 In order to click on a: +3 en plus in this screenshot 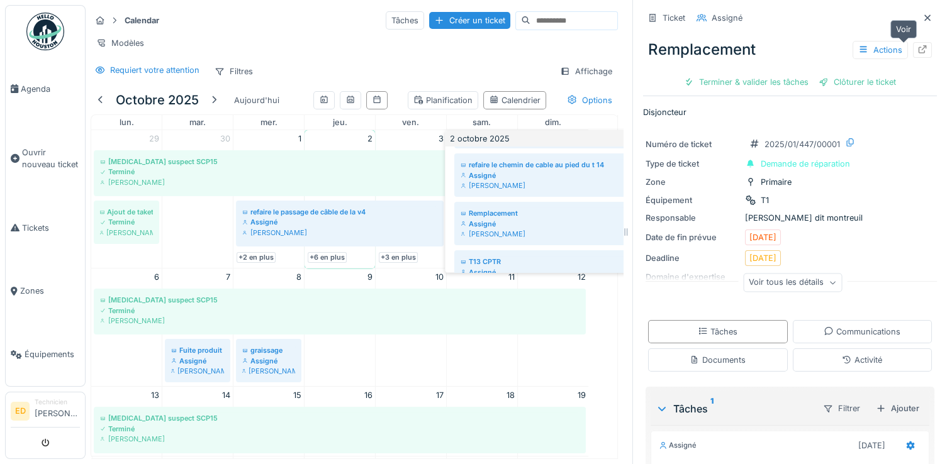, I will do `click(398, 257)`.